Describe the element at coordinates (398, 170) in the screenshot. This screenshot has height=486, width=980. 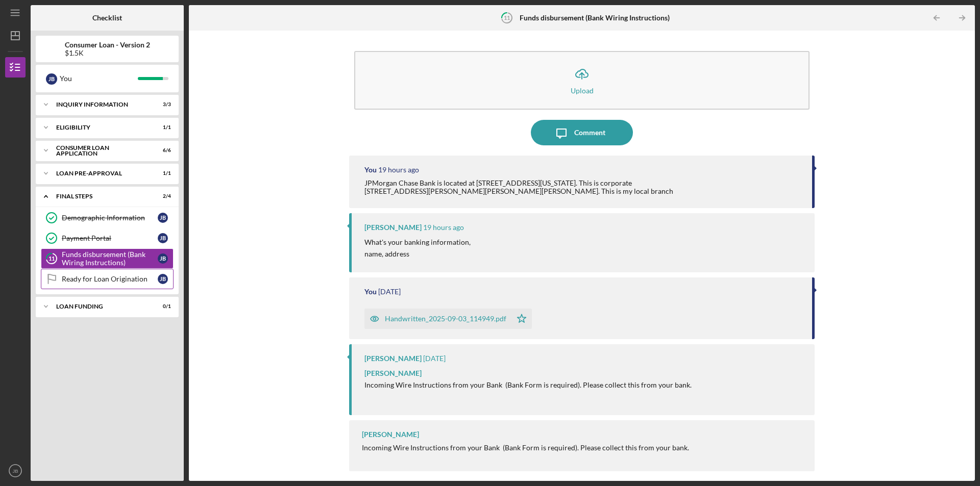
I see `time: 2025-09-04 18:52` at that location.